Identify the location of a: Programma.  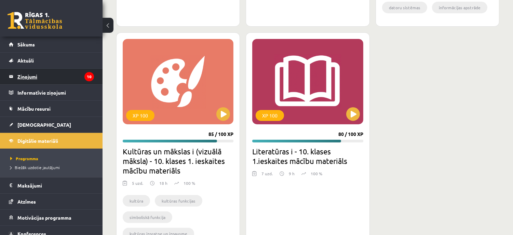
(53, 159).